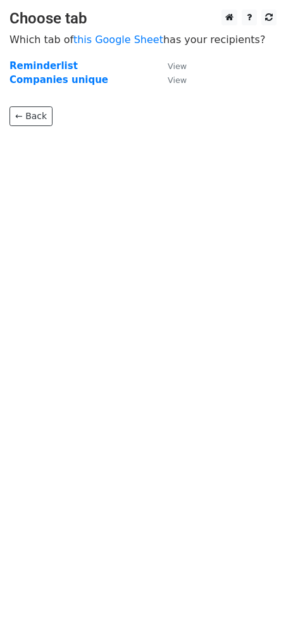 The height and width of the screenshot is (624, 286). I want to click on a: Companies unique, so click(59, 80).